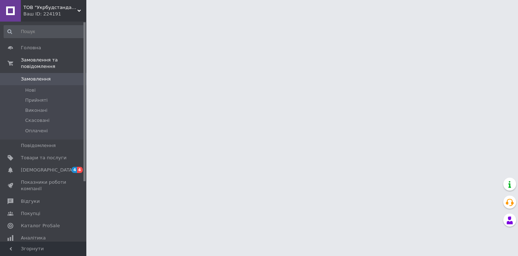  Describe the element at coordinates (40, 226) in the screenshot. I see `span: Каталог ProSale` at that location.